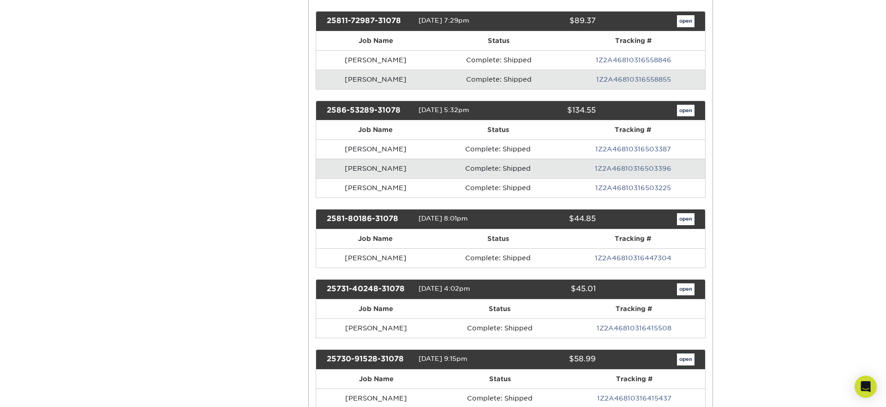  Describe the element at coordinates (369, 111) in the screenshot. I see `div: 2586-53289-31078` at that location.